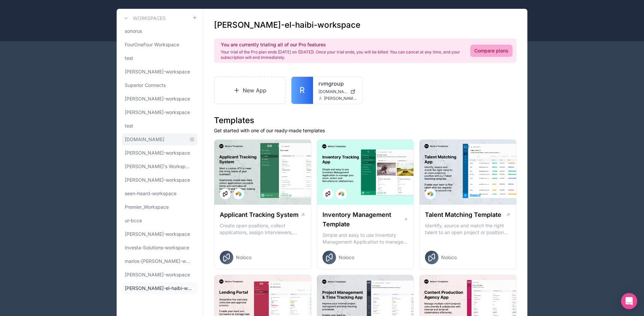 The width and height of the screenshot is (644, 316). What do you see at coordinates (159, 45) in the screenshot?
I see `a: FourOneFour Workspace` at bounding box center [159, 45].